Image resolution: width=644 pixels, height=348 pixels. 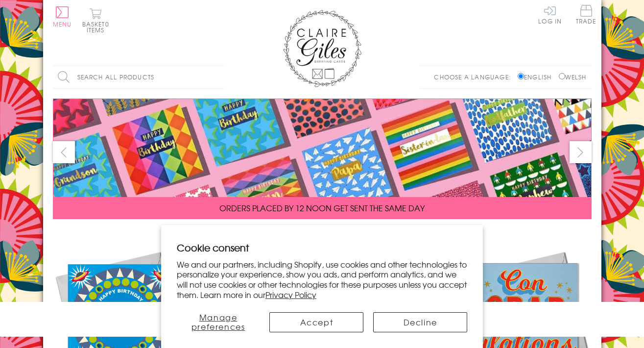 I want to click on a: Privacy Policy, so click(x=290, y=295).